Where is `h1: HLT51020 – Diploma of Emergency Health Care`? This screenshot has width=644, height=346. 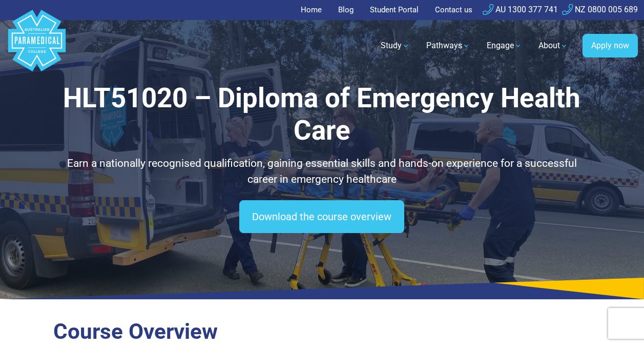 h1: HLT51020 – Diploma of Emergency Health Care is located at coordinates (322, 115).